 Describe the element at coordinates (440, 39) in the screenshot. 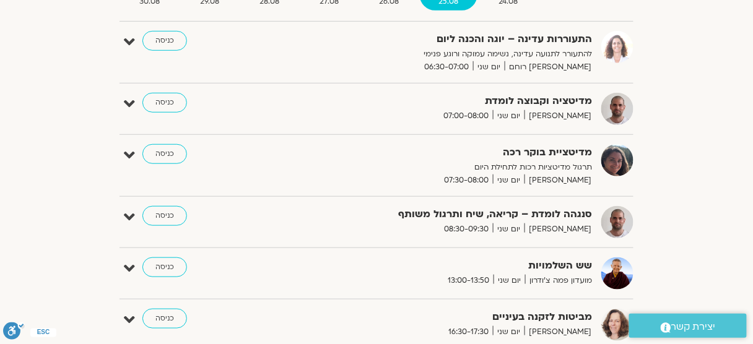

I see `strong: התעוררות עדינה – יוגה והכנה ליום` at that location.